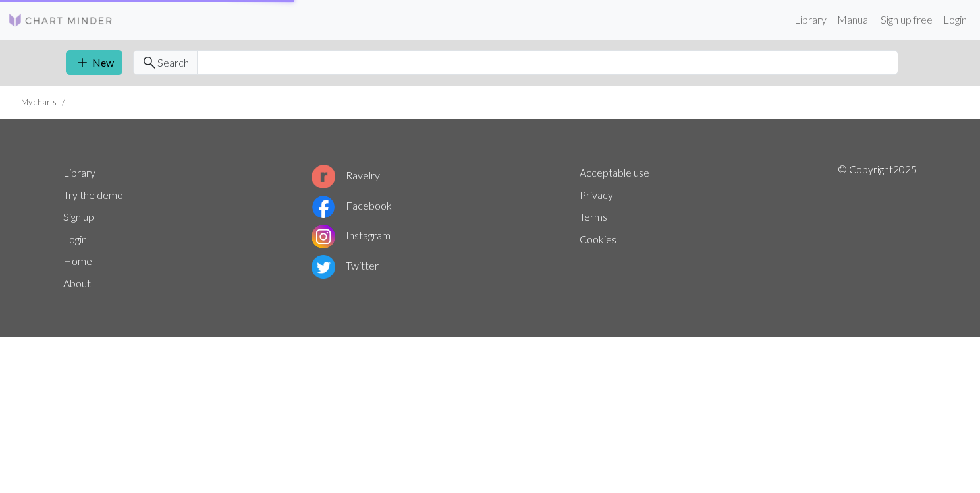  What do you see at coordinates (94, 63) in the screenshot?
I see `a: New` at bounding box center [94, 63].